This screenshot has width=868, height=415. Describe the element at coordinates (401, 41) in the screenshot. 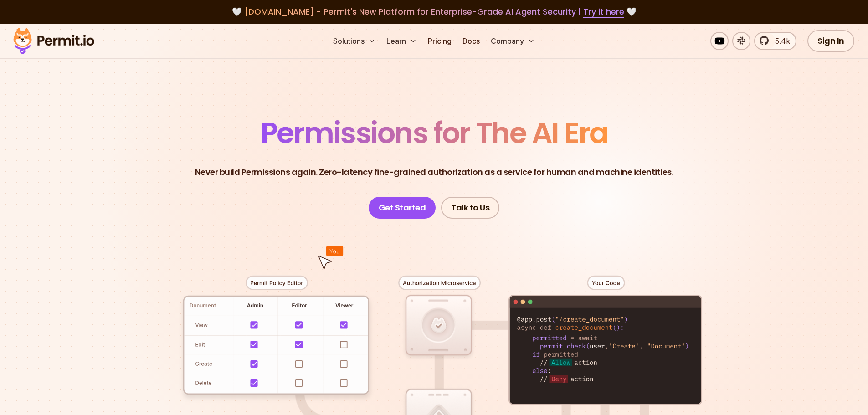

I see `button: Learn` at that location.